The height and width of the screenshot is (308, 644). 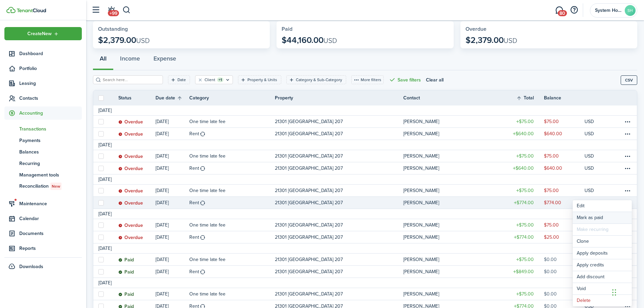 I want to click on a: Mark as paid, so click(x=602, y=217).